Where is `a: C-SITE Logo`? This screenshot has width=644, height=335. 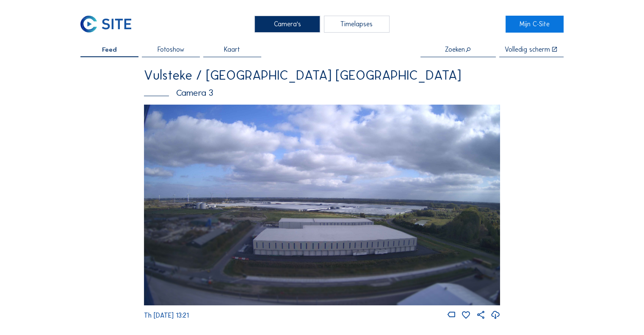
a: C-SITE Logo is located at coordinates (110, 24).